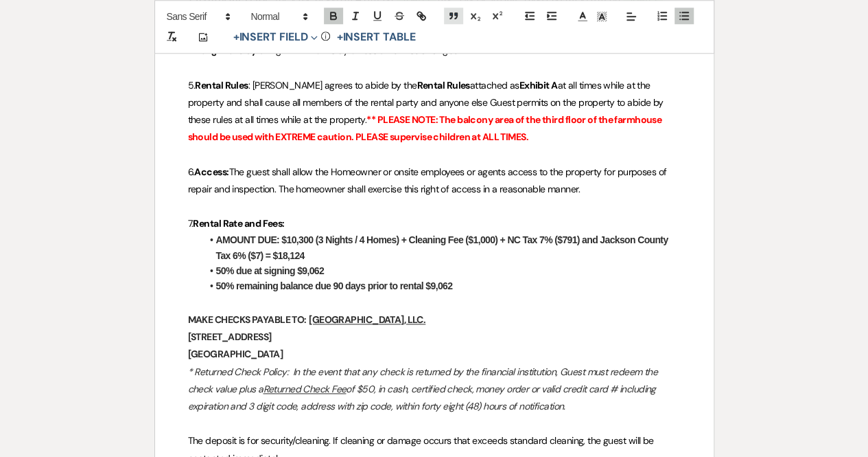  What do you see at coordinates (247, 320) in the screenshot?
I see `strong: MAKE CHECKS PAYABLE TO:` at bounding box center [247, 320].